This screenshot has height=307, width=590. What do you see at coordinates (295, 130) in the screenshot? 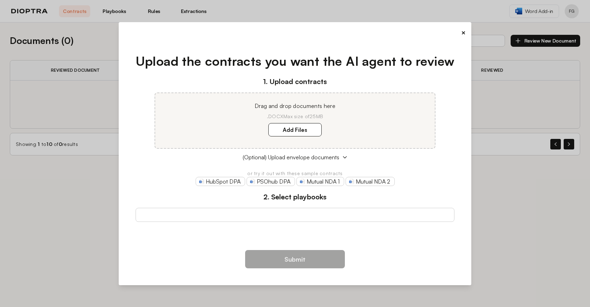
I see `label: Add Files` at bounding box center [295, 130].